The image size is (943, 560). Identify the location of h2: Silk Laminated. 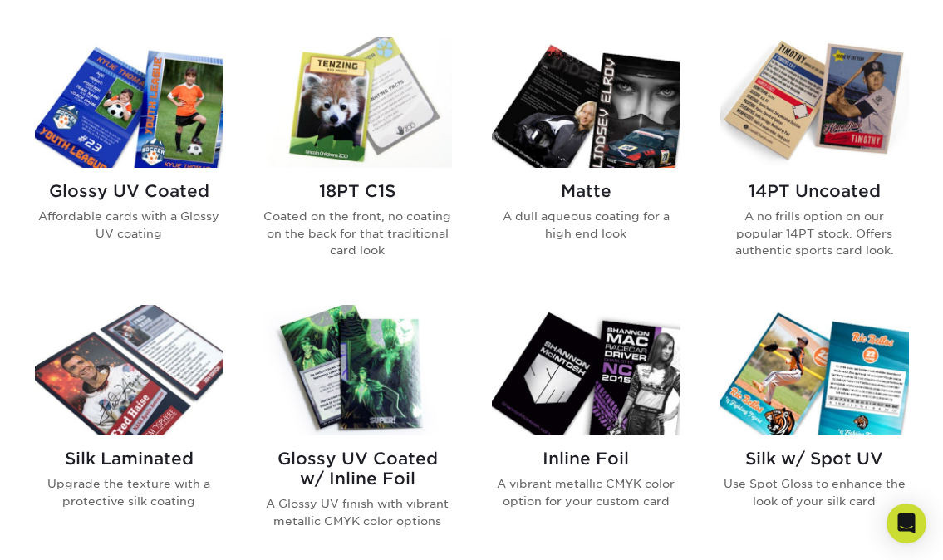
(129, 458).